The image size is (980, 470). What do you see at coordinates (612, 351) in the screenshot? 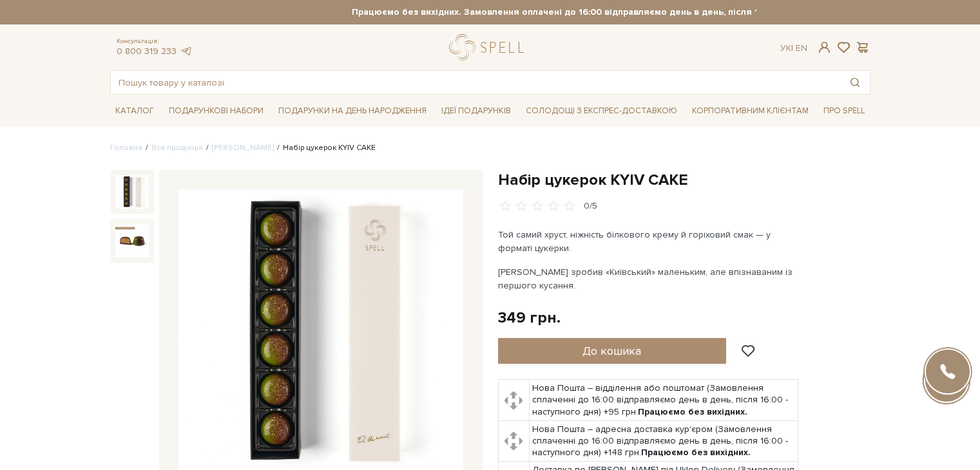
I see `button: До кошика` at bounding box center [612, 351].